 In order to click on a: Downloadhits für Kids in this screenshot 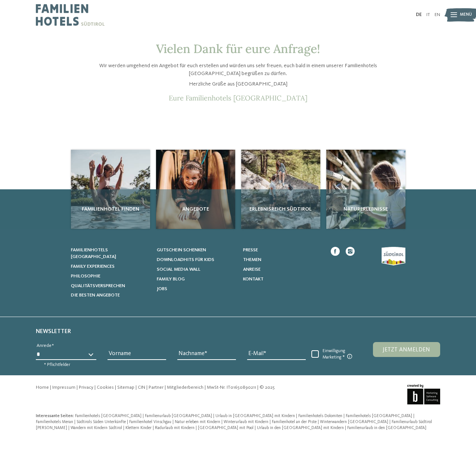, I will do `click(196, 260)`.